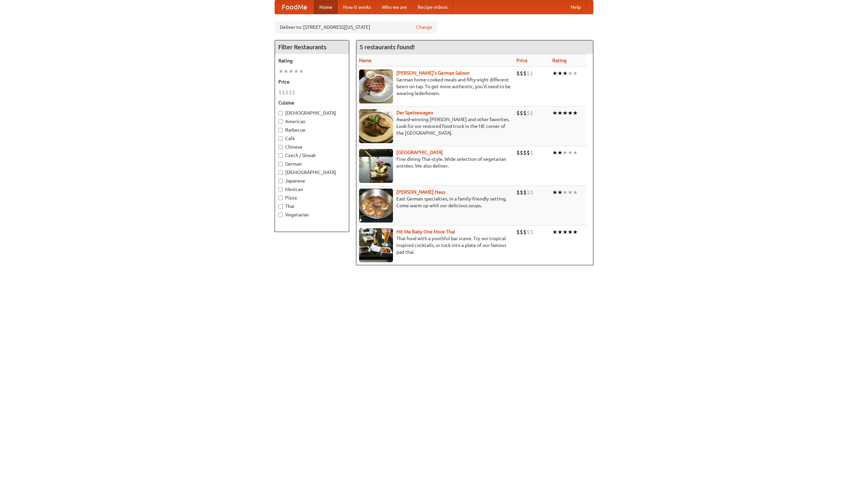 The height and width of the screenshot is (480, 868). Describe the element at coordinates (280, 147) in the screenshot. I see `input: Chinese` at that location.